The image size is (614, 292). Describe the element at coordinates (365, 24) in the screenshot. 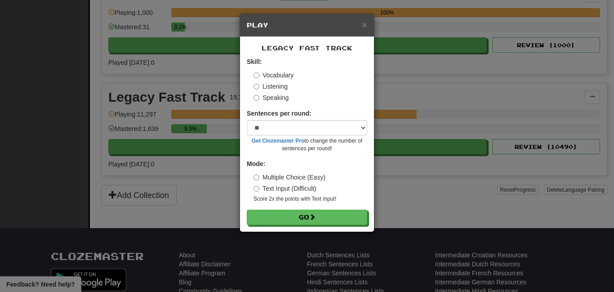

I see `button: Close` at that location.